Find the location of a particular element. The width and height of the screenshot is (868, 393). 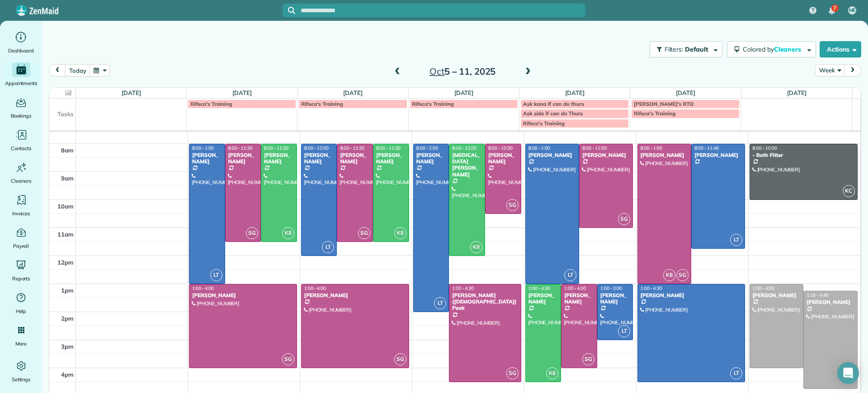

span: Invoices is located at coordinates (21, 213).